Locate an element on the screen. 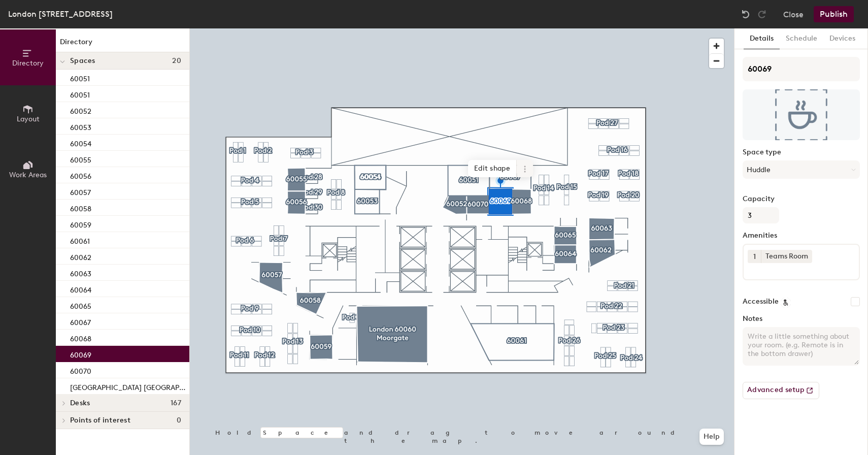 The width and height of the screenshot is (868, 455). span: 20 is located at coordinates (176, 61).